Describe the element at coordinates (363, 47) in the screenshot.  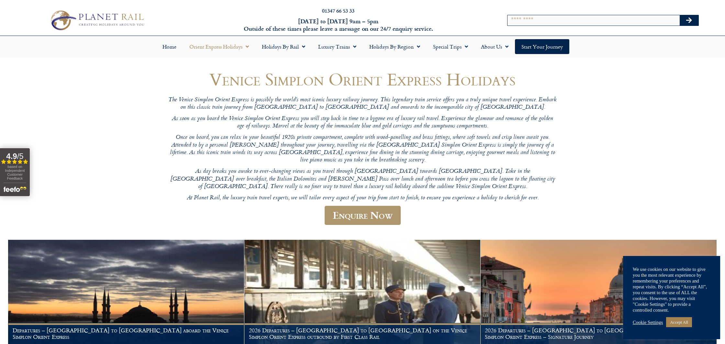
I see `nav: Menu` at that location.